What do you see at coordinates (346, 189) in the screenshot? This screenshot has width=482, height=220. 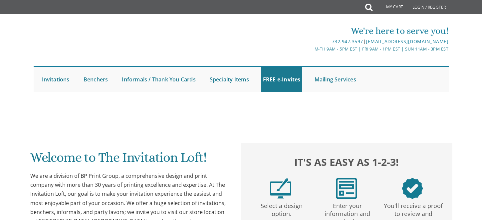 I see `img: step2.png` at bounding box center [346, 189].